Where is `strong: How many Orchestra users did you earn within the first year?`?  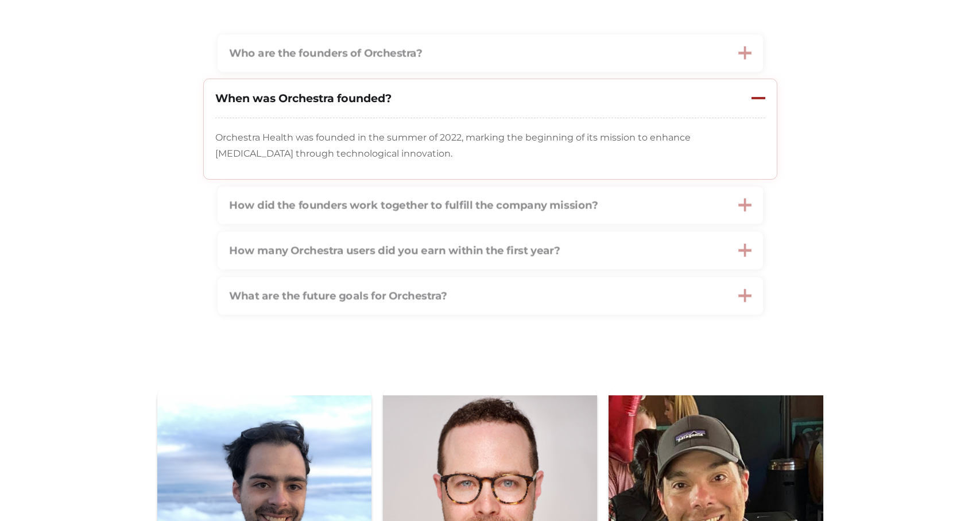
strong: How many Orchestra users did you earn within the first year? is located at coordinates (394, 250).